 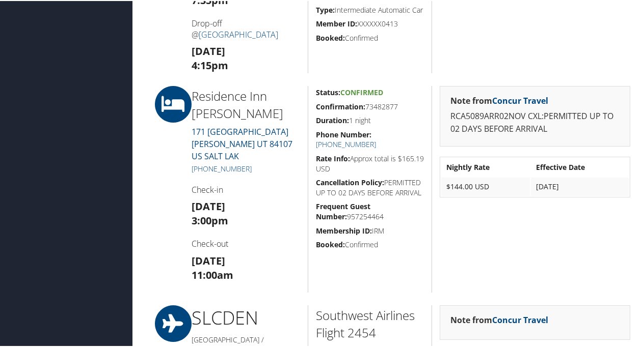 I want to click on strong: Phone Number:, so click(x=344, y=133).